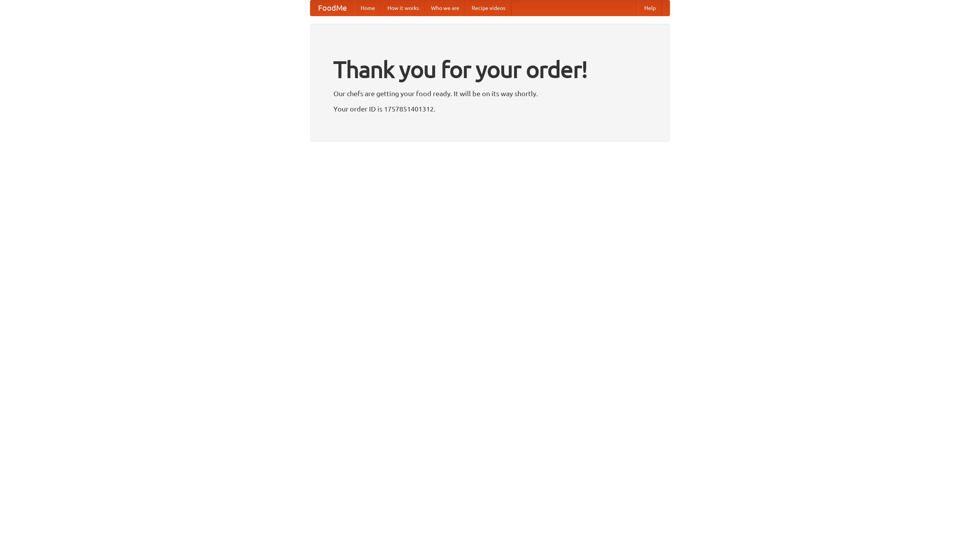 The height and width of the screenshot is (542, 980). I want to click on a: Recipe videos, so click(489, 8).